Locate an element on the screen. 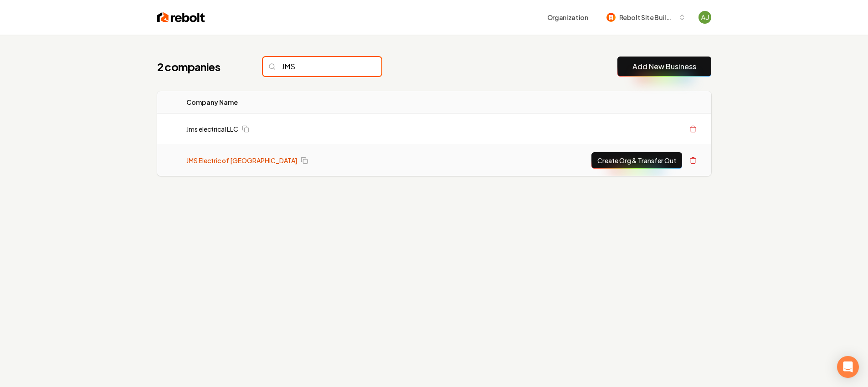 This screenshot has height=387, width=868. button: Create Org & Transfer Out is located at coordinates (637, 160).